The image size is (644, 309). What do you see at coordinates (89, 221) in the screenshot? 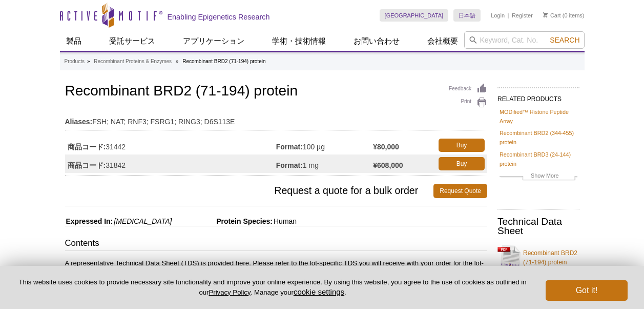
I see `span: Expressed In:` at bounding box center [89, 221].